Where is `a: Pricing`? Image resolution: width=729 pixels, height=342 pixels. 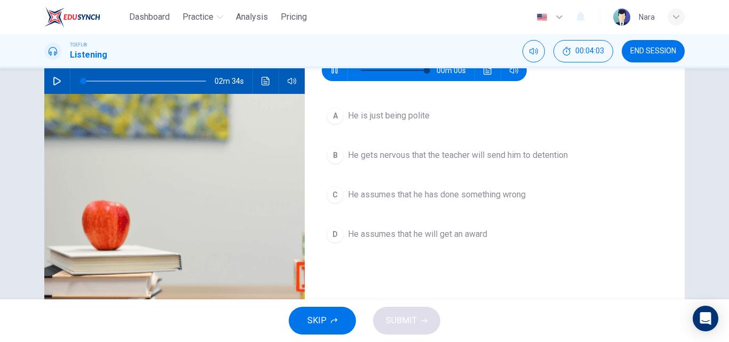
a: Pricing is located at coordinates (294, 17).